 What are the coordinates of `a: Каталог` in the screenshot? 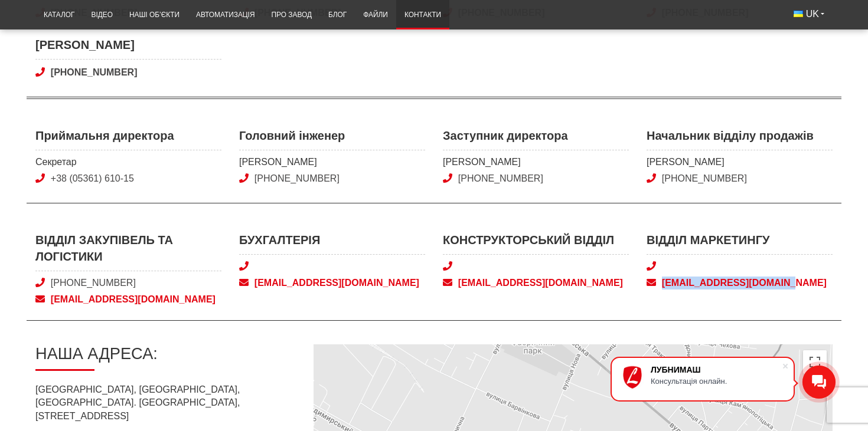 It's located at (59, 15).